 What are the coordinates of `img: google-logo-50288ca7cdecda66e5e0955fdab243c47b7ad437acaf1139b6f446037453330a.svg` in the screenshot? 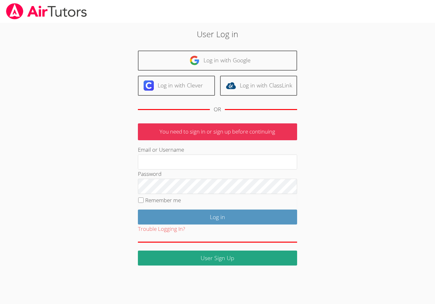 It's located at (195, 61).